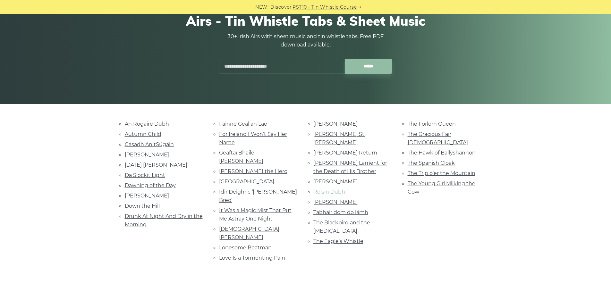 The height and width of the screenshot is (292, 611). What do you see at coordinates (262, 7) in the screenshot?
I see `span: NEW:` at bounding box center [262, 7].